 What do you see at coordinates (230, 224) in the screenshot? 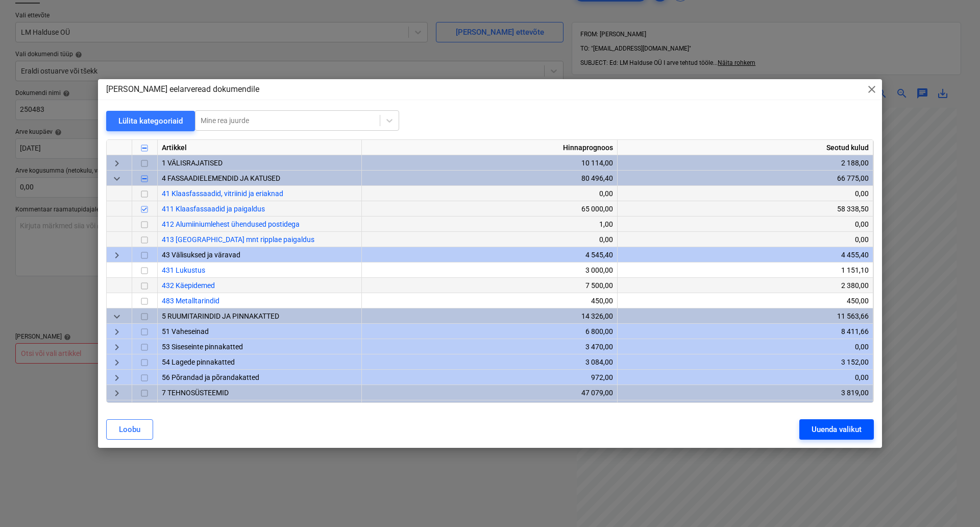
I see `span: 412 Alumiiniumlehest ühendused postidega` at bounding box center [230, 224].